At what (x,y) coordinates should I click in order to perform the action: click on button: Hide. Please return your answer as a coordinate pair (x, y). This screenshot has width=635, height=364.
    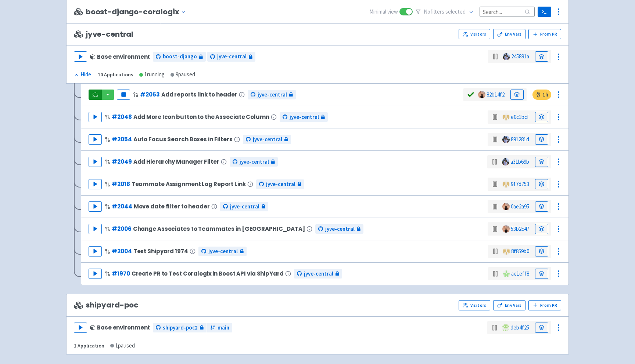
    Looking at the image, I should click on (83, 75).